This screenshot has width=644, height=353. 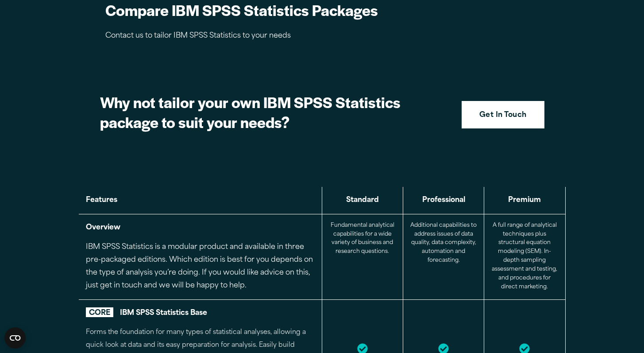 What do you see at coordinates (362, 200) in the screenshot?
I see `th: Standard` at bounding box center [362, 200].